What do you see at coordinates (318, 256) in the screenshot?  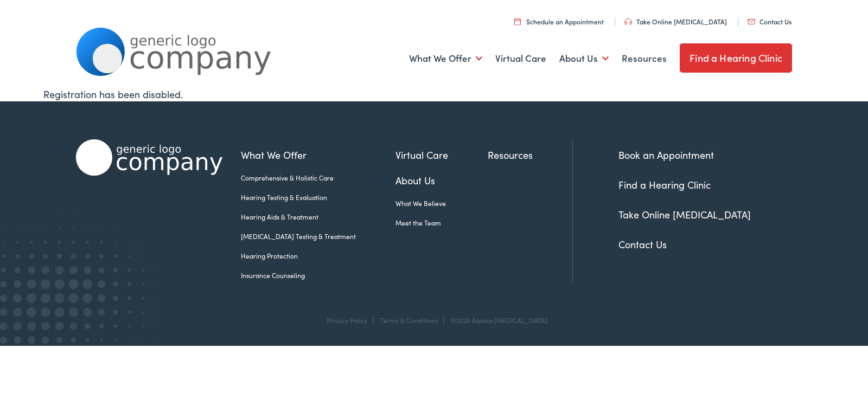 I see `a: Hearing Protection` at bounding box center [318, 256].